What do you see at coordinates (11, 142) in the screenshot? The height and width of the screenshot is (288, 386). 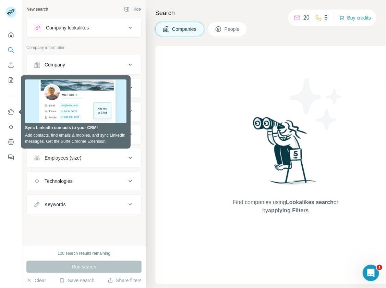 I see `button: Dashboard` at bounding box center [11, 142].